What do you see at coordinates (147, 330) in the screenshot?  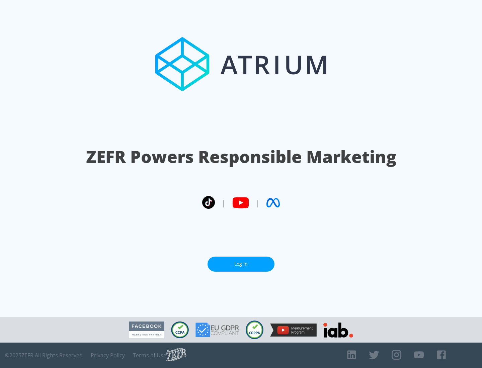 I see `img: Facebook Marketing Partner` at bounding box center [147, 330].